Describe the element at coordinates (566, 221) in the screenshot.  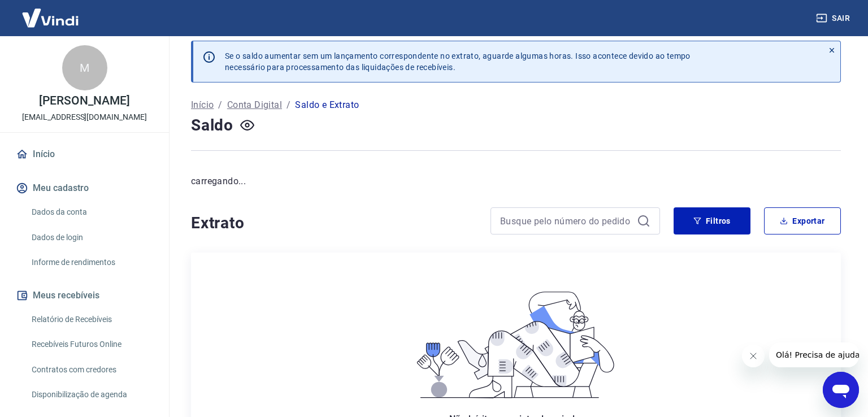
I see `input: Busque pelo número do pedido` at that location.